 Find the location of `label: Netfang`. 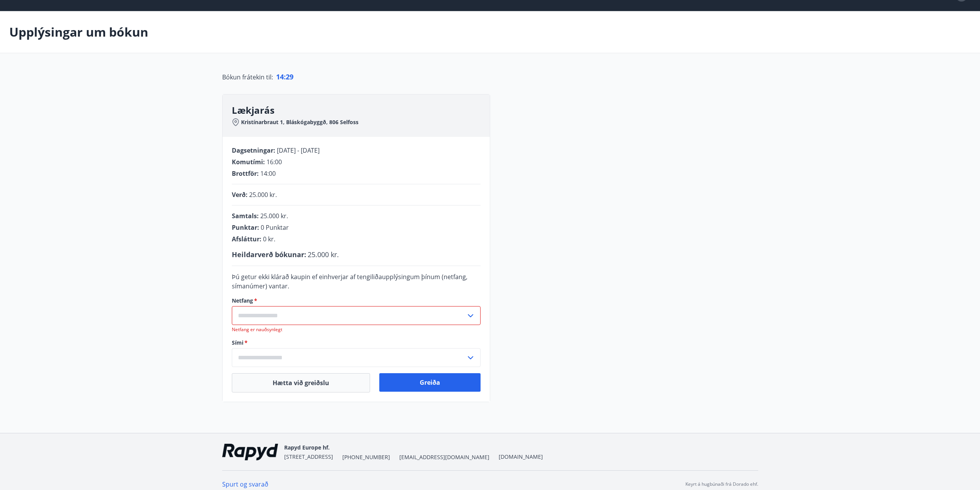

label: Netfang is located at coordinates (356, 301).